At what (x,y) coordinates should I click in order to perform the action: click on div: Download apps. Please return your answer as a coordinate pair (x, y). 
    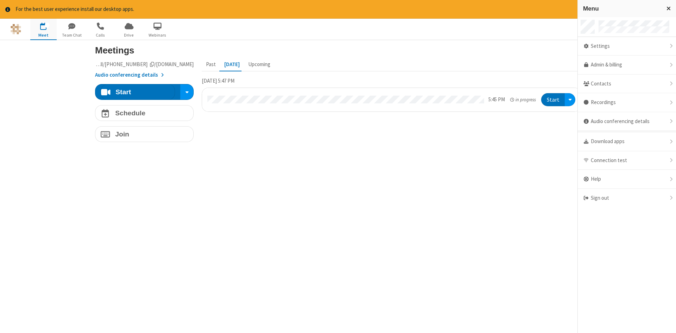
    Looking at the image, I should click on (627, 142).